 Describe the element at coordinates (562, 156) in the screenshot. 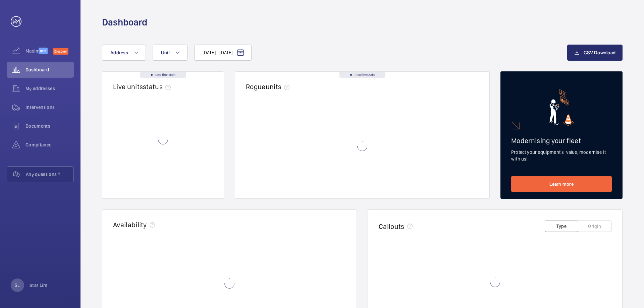

I see `p: Protect your equipment's value, modernise it with us!` at that location.